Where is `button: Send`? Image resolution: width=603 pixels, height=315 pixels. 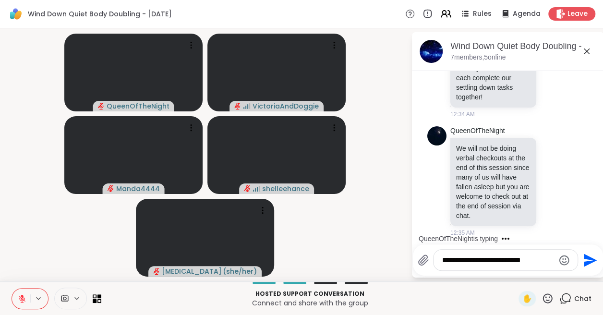 button: Send is located at coordinates (588, 260).